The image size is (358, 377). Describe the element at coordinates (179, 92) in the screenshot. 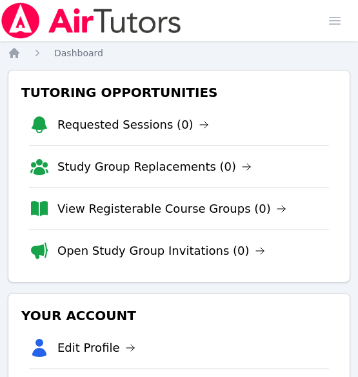

I see `h3: Tutoring Opportunities` at that location.